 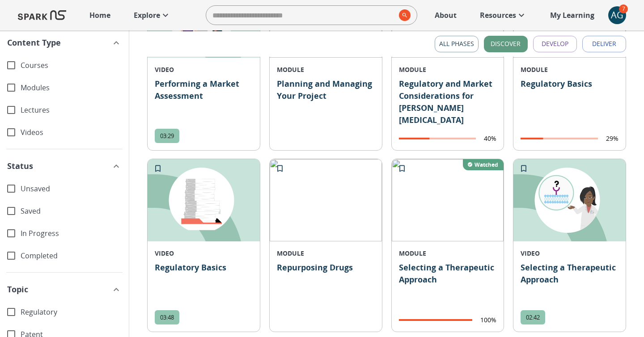 I want to click on img: 2043297230-f8811f9a5117944c97bcaa2f92f01c8bada142e77bfe2298e060e656fa8421a0-d, so click(x=569, y=200).